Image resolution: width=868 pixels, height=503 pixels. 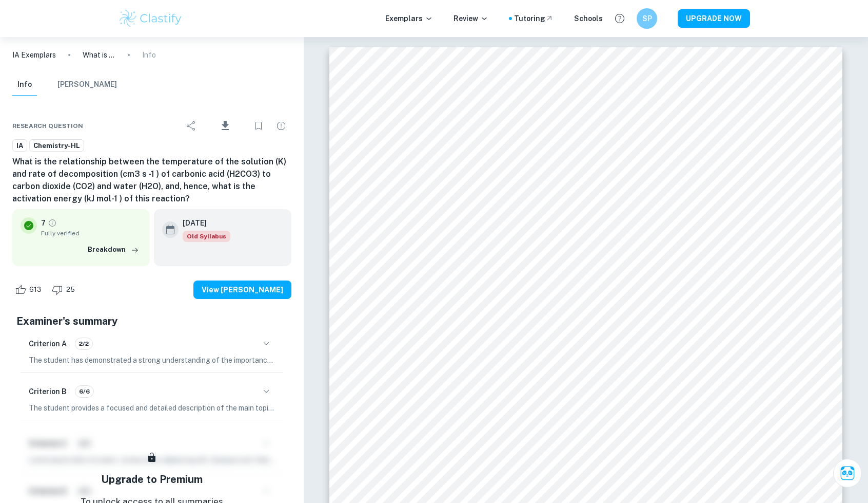 I want to click on a: Grade fully verified, so click(x=52, y=223).